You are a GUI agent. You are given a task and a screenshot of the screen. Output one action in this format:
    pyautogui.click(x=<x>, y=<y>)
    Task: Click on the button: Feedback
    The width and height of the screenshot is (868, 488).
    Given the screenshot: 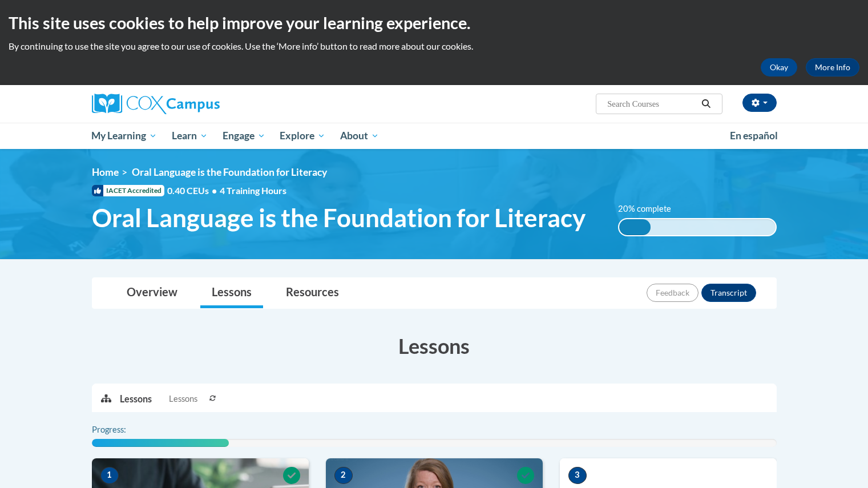 What is the action you would take?
    pyautogui.click(x=673, y=293)
    